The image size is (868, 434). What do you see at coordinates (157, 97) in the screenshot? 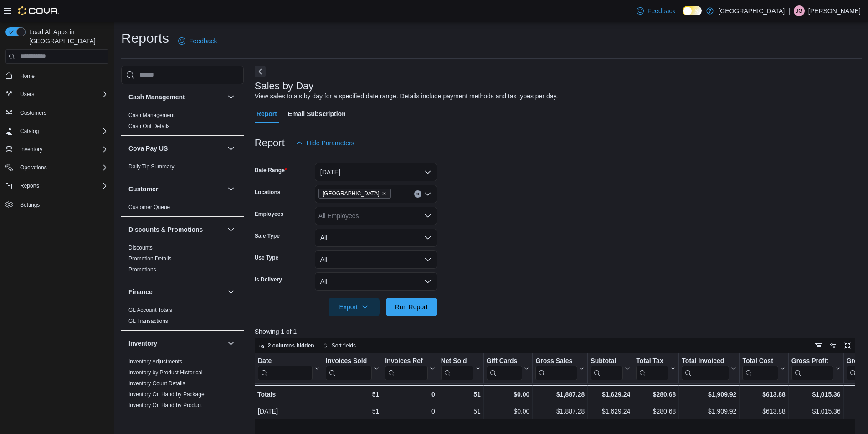
I see `h3: Cash Management` at bounding box center [157, 97].